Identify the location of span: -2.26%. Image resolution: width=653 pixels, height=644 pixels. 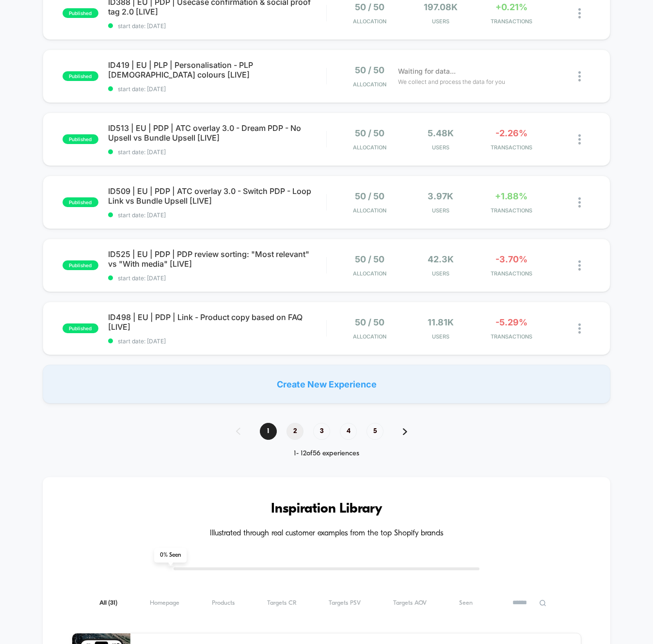
(512, 133).